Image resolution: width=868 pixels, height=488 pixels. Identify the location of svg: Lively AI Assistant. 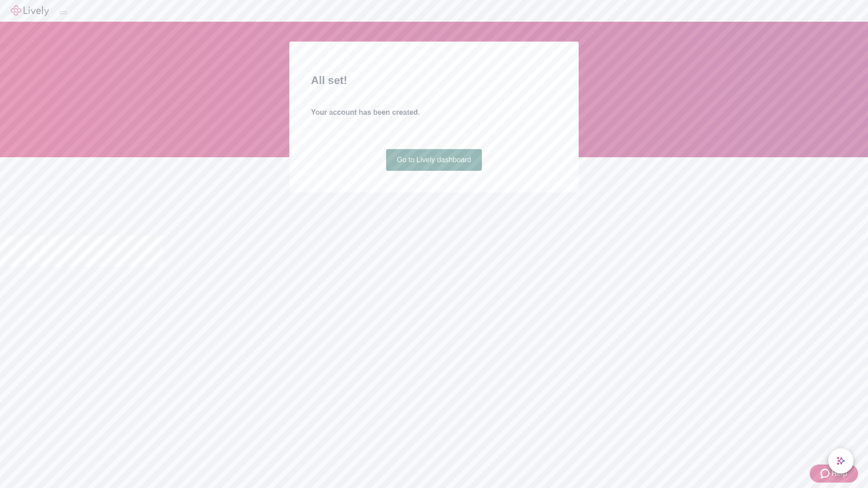
(841, 461).